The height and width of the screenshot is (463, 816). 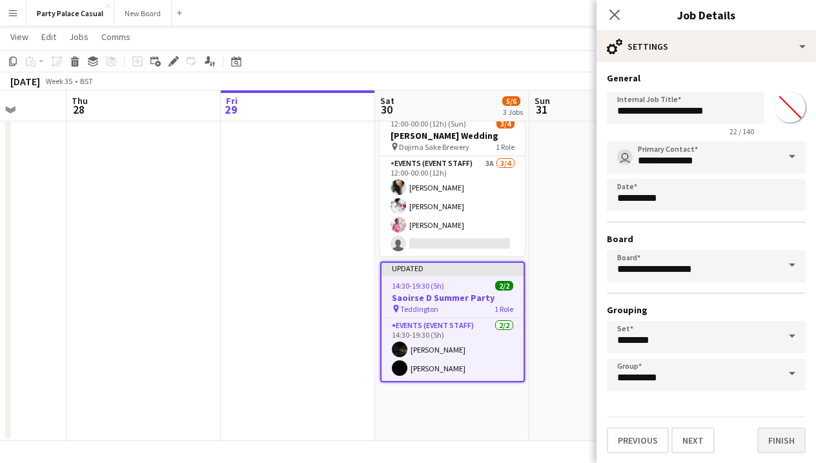 I want to click on span: Thu, so click(x=79, y=101).